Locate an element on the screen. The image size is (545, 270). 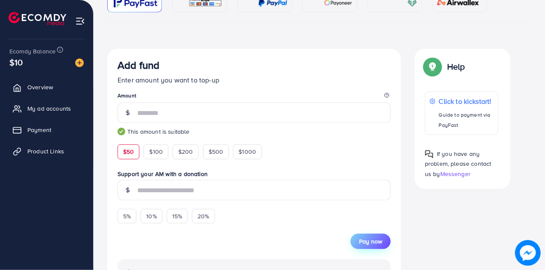
a: Product Links is located at coordinates (47, 151).